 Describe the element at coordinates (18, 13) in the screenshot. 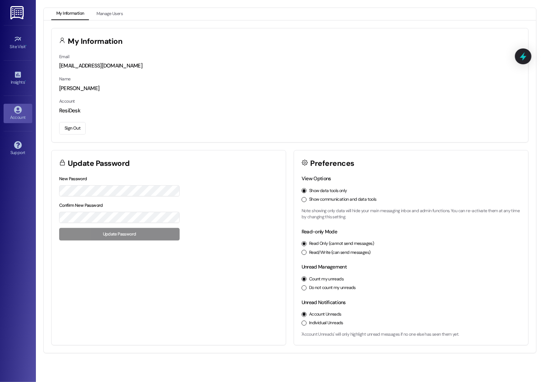

I see `img: ResiDesk Logo` at that location.